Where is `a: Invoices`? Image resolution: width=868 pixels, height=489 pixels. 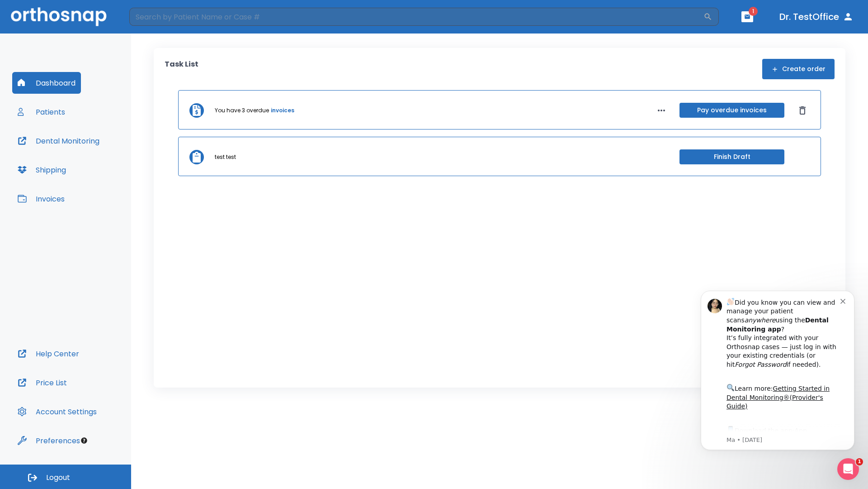
a: Invoices is located at coordinates (41, 199).